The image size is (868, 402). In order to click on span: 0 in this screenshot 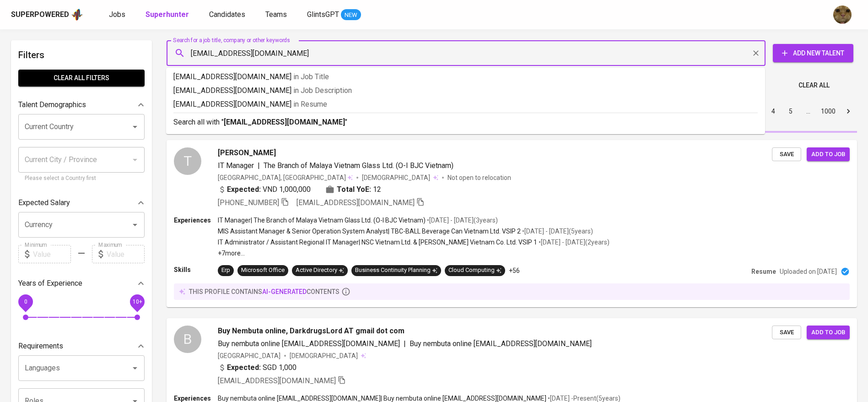, I will do `click(25, 302)`.